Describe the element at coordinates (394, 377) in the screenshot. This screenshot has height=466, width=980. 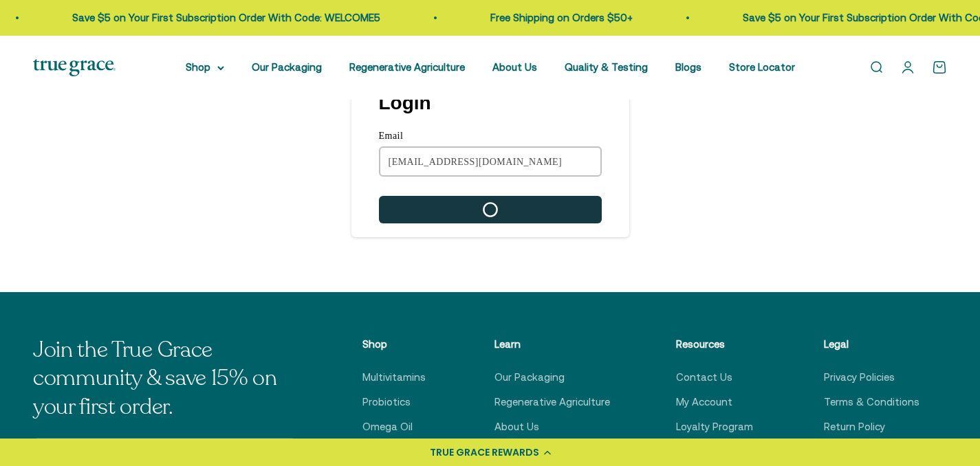
I see `a: Multivitamins` at that location.